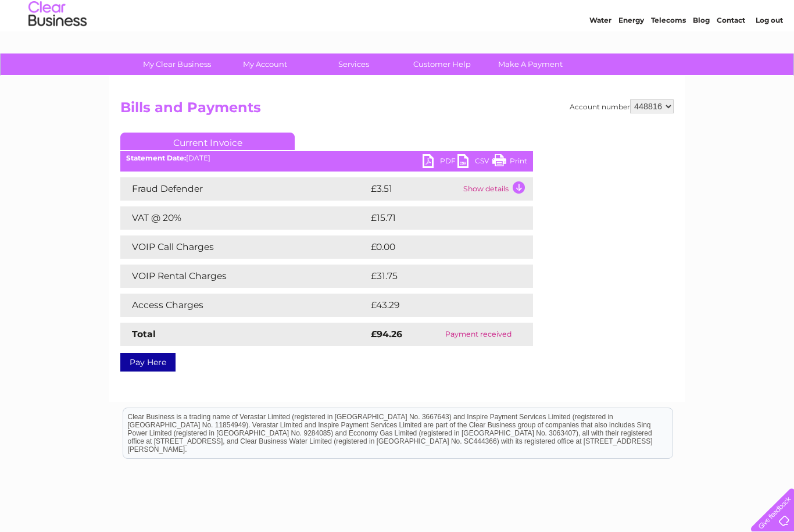  I want to click on a: Telecoms, so click(668, 53).